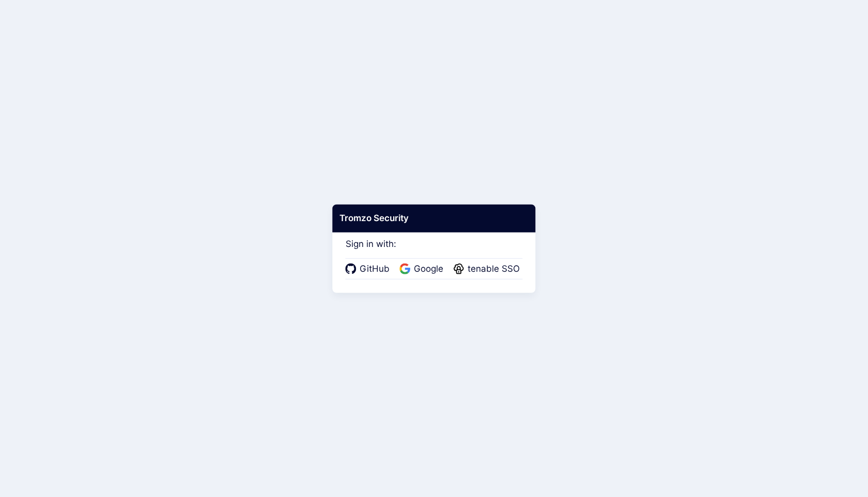 The width and height of the screenshot is (868, 497). I want to click on a: tenable SSO, so click(489, 270).